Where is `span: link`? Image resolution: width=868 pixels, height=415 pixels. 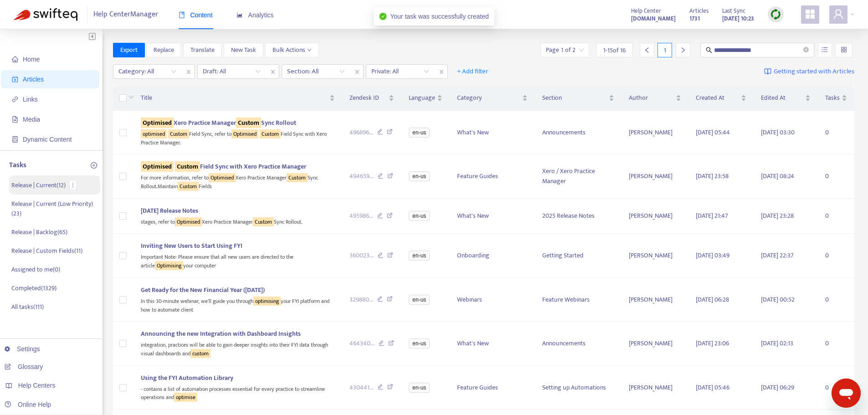
span: link is located at coordinates (15, 100).